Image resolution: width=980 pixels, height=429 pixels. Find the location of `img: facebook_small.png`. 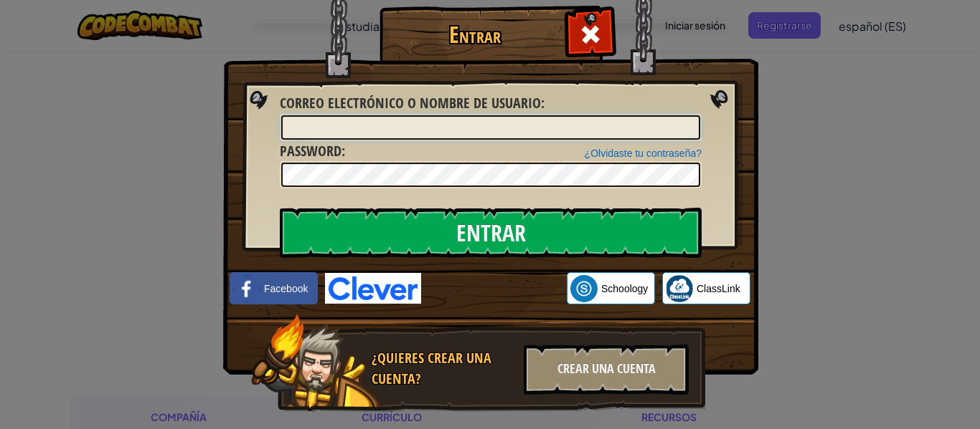

img: facebook_small.png is located at coordinates (247, 289).